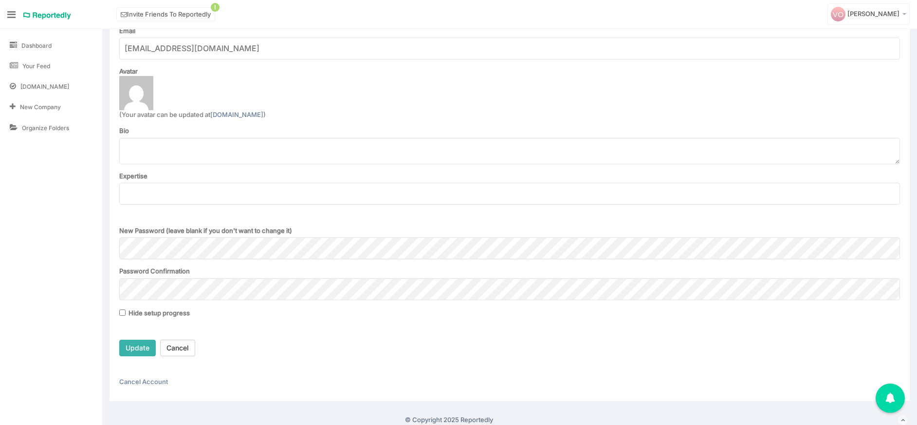 The height and width of the screenshot is (425, 917). What do you see at coordinates (133, 176) in the screenshot?
I see `label: Expertise` at bounding box center [133, 176].